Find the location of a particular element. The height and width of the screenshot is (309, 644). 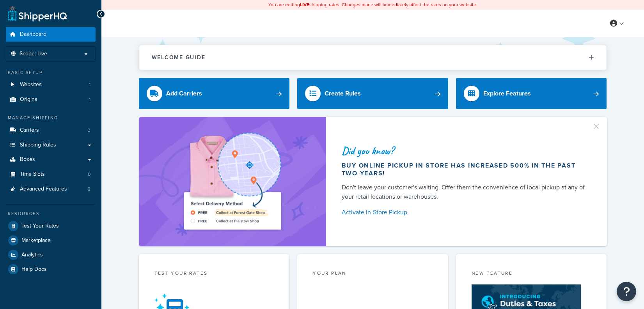

span: 3 is located at coordinates (89, 130).